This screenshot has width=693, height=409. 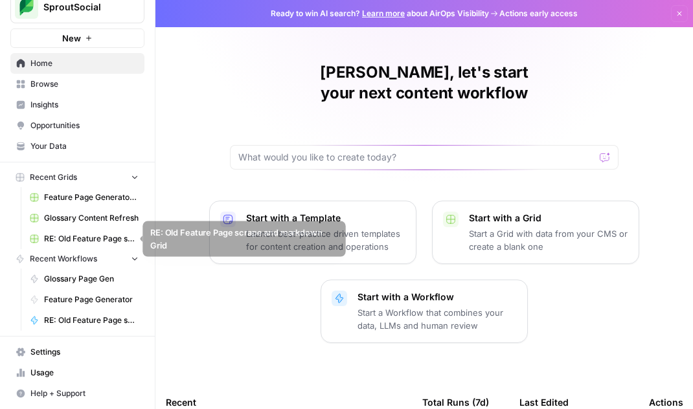 What do you see at coordinates (53, 177) in the screenshot?
I see `span: Recent Grids` at bounding box center [53, 177].